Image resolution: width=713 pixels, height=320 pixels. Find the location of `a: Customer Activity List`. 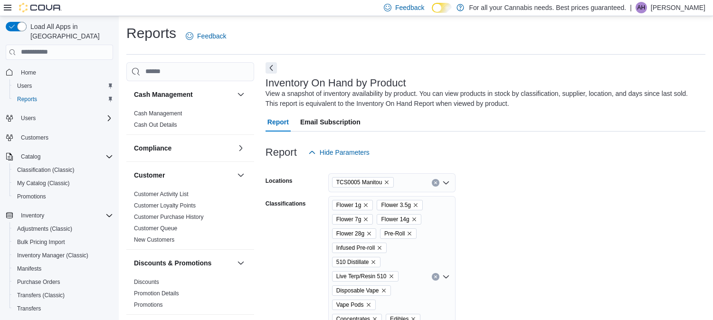

a: Customer Activity List is located at coordinates (161, 194).